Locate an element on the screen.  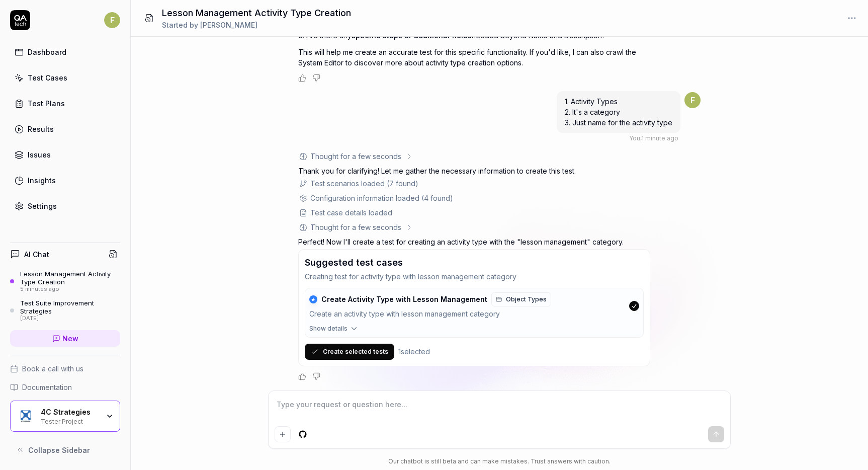
a: Test Plans is located at coordinates (65, 103).